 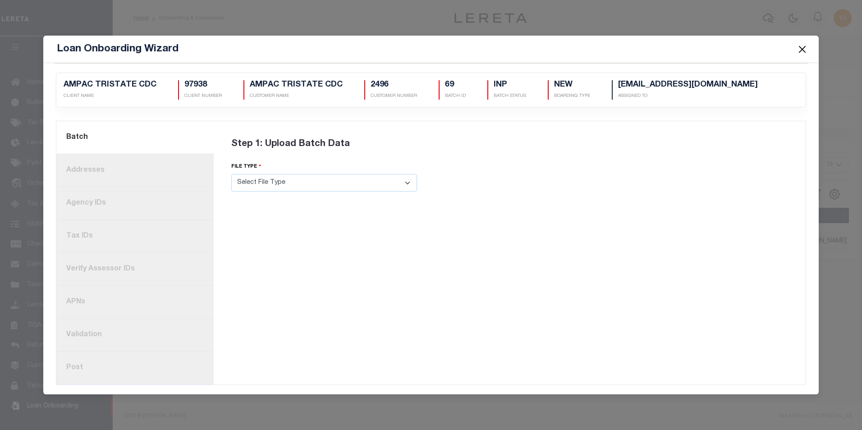 I want to click on a: Verify Assessor IDs, so click(x=135, y=269).